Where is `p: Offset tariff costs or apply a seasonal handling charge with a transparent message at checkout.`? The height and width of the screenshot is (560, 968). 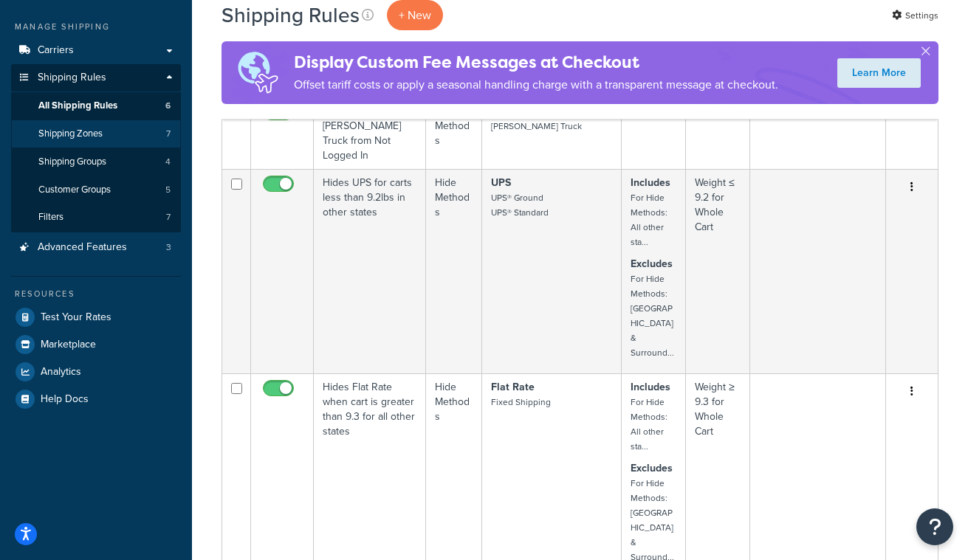
p: Offset tariff costs or apply a seasonal handling charge with a transparent message at checkout. is located at coordinates (536, 85).